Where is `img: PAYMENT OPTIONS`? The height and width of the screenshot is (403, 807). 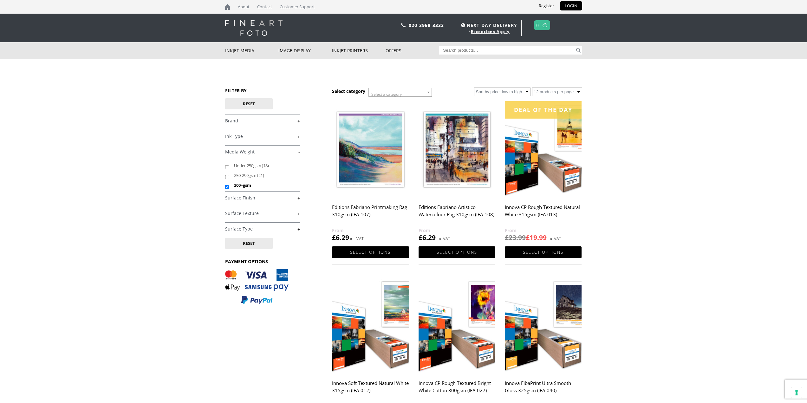 img: PAYMENT OPTIONS is located at coordinates (257, 287).